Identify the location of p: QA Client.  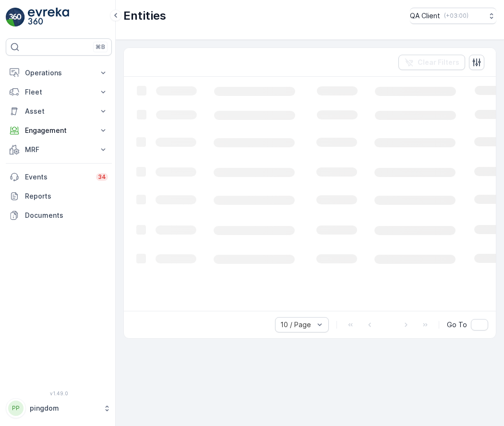
(425, 16).